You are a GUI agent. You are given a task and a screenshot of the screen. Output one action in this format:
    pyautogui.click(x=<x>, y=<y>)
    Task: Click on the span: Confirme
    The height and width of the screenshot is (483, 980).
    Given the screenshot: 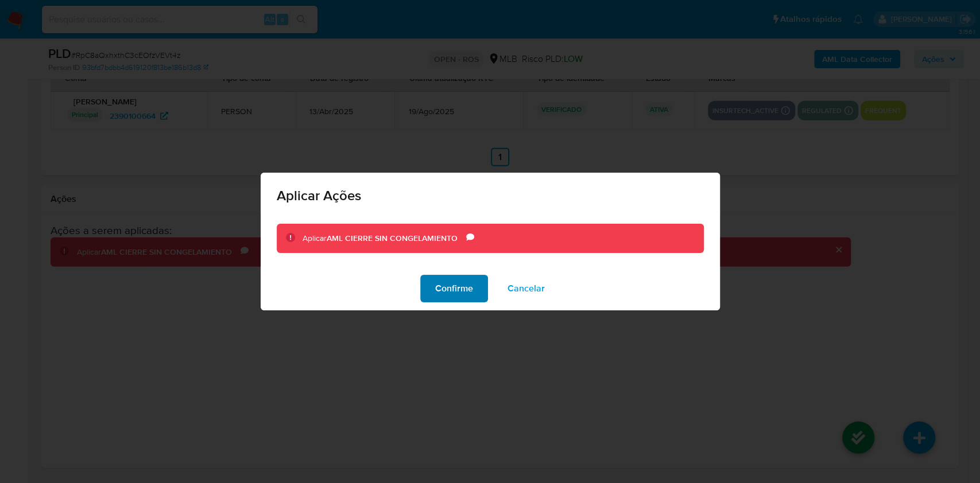 What is the action you would take?
    pyautogui.click(x=454, y=289)
    